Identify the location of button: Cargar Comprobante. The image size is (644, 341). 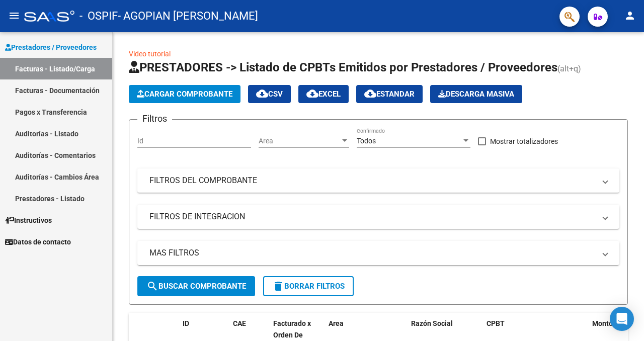
(184, 94).